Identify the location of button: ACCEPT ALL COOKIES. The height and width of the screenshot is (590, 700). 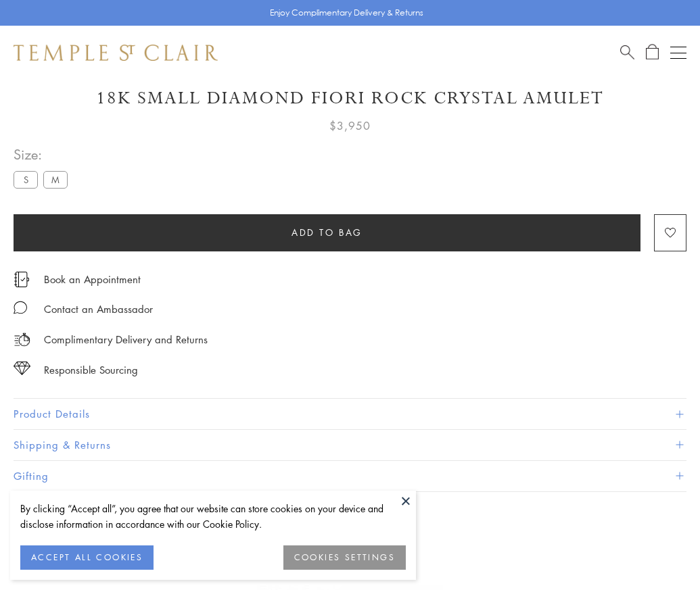
(86, 557).